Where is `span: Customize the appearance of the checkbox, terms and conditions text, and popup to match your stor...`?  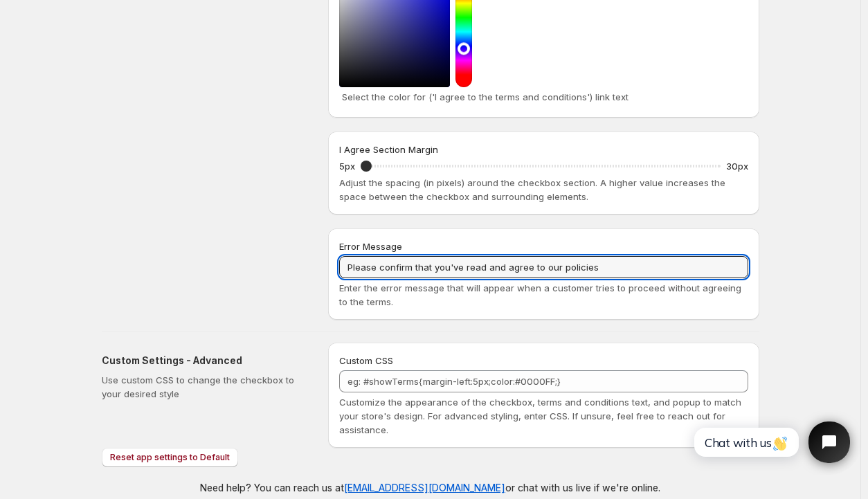
span: Customize the appearance of the checkbox, terms and conditions text, and popup to match your stor... is located at coordinates (540, 416).